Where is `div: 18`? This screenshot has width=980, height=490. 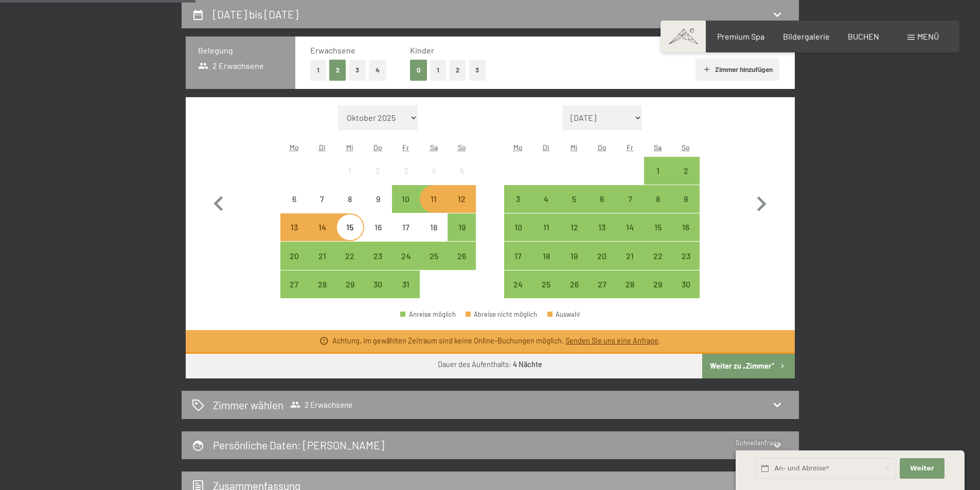 div: 18 is located at coordinates (433, 236).